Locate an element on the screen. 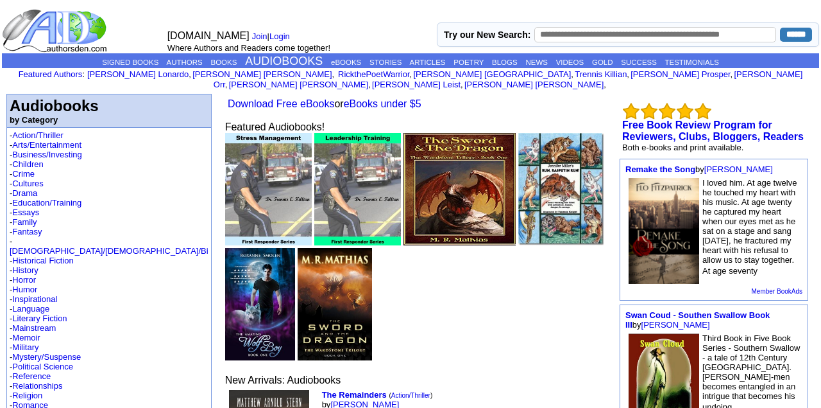  a: Mystery/Suspense is located at coordinates (46, 356).